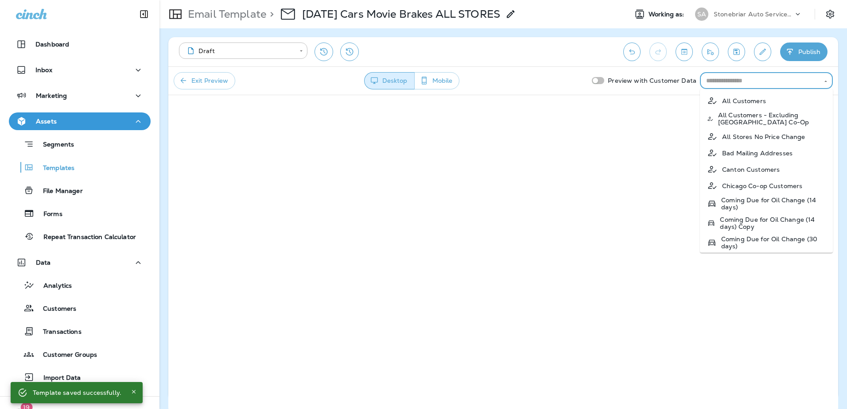 Image resolution: width=847 pixels, height=409 pixels. I want to click on p: Forms, so click(48, 214).